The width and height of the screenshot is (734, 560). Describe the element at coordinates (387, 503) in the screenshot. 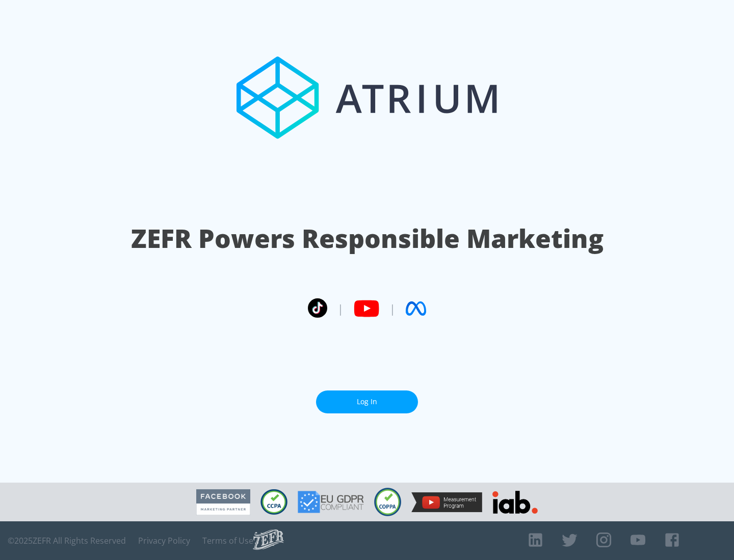

I see `img: COPPA Compliant` at that location.